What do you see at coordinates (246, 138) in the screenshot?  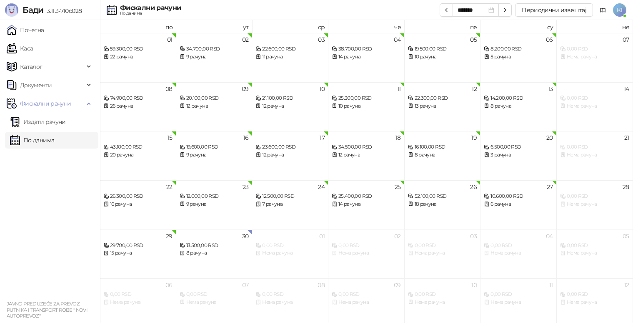 I see `div: 16` at bounding box center [246, 138].